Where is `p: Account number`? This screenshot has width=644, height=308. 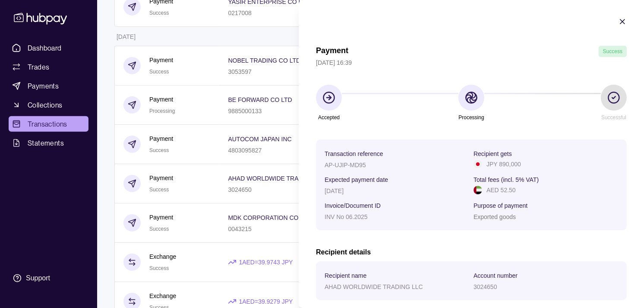
p: Account number is located at coordinates (496, 276).